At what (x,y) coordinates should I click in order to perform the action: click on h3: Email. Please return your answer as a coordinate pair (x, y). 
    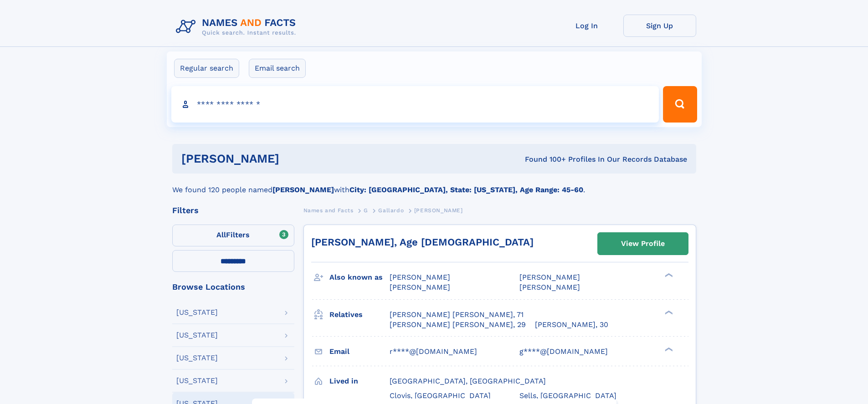
    Looking at the image, I should click on (359, 352).